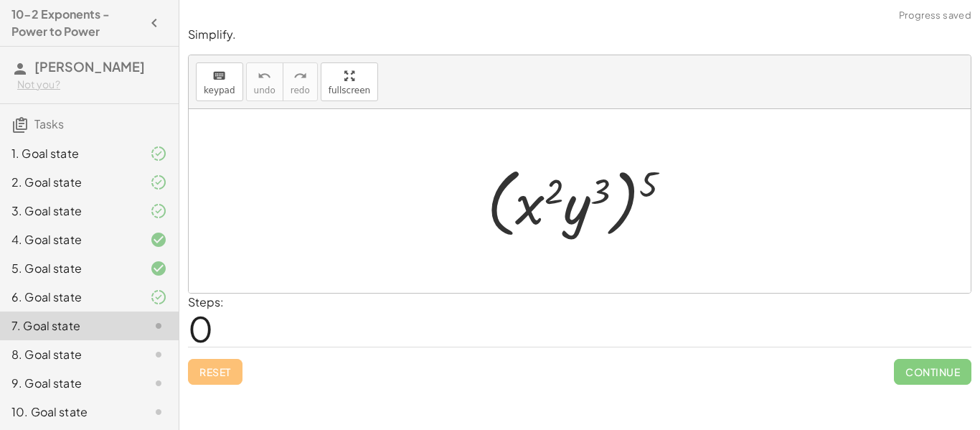 The width and height of the screenshot is (980, 430). What do you see at coordinates (76, 23) in the screenshot?
I see `h4: 10-2 Exponents - Power to Power` at bounding box center [76, 23].